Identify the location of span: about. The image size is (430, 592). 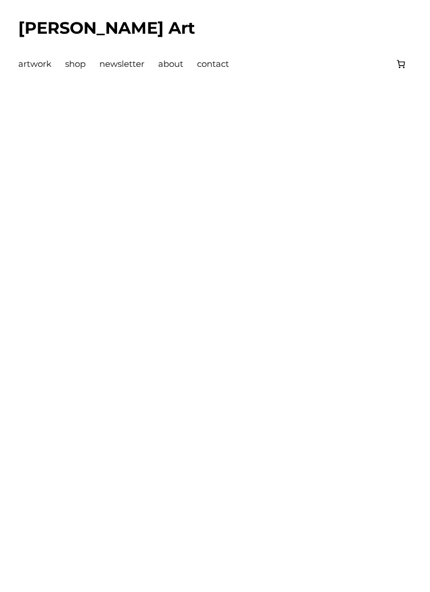
(171, 63).